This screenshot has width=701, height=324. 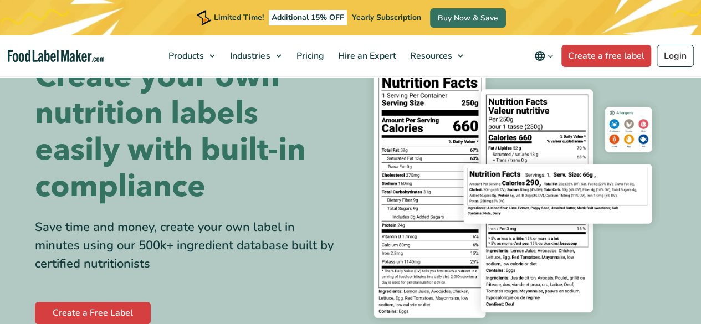 What do you see at coordinates (468, 18) in the screenshot?
I see `a: Buy Now & Save` at bounding box center [468, 18].